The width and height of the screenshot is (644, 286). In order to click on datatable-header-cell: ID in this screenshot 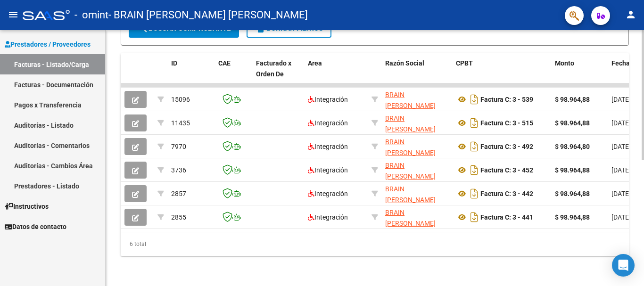, I will do `click(191, 74)`.